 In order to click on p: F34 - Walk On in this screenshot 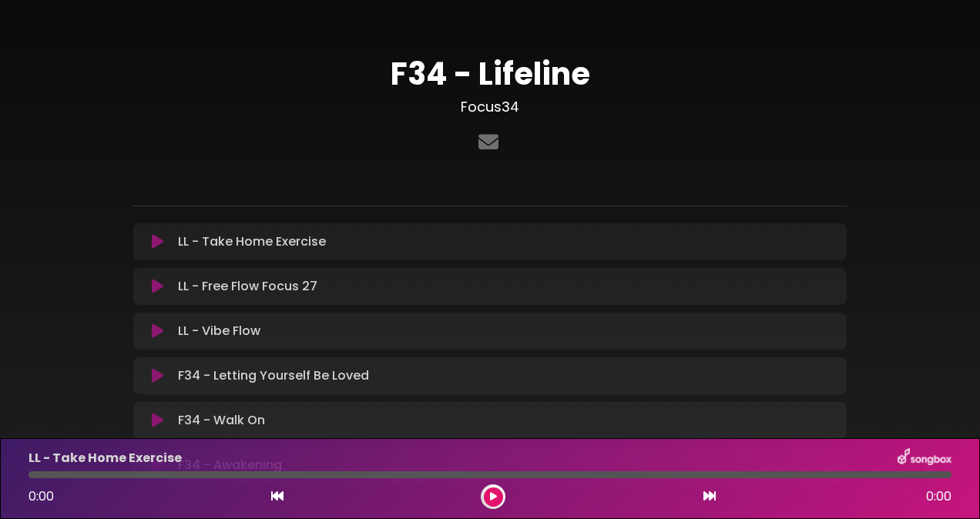, I will do `click(221, 420)`.